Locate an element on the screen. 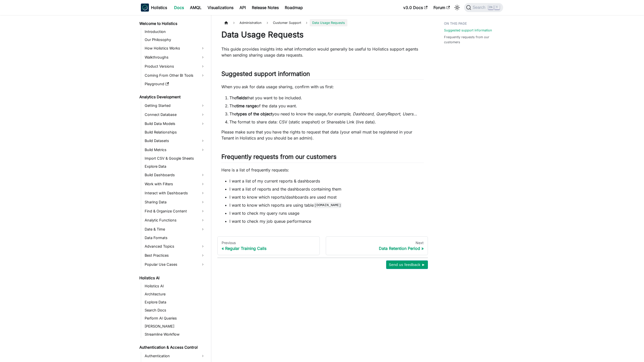 The image size is (644, 362). a: Release Notes is located at coordinates (265, 7).